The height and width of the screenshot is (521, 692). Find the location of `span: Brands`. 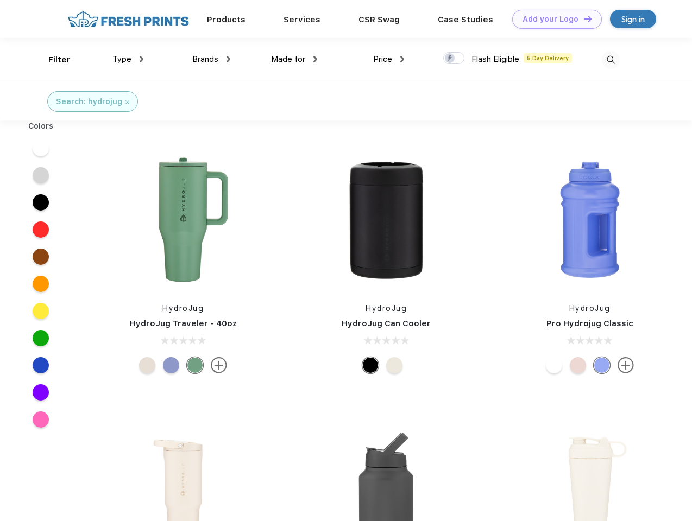

span: Brands is located at coordinates (205, 59).